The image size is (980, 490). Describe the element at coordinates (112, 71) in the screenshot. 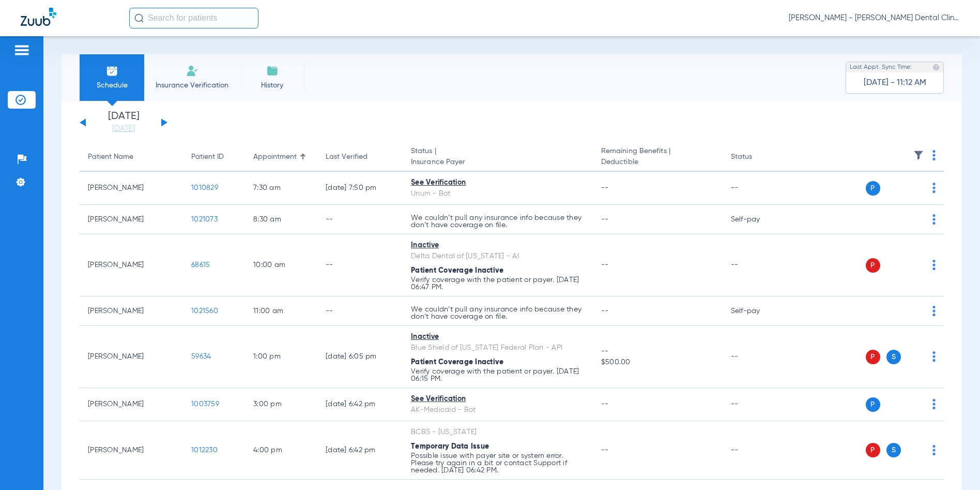

I see `img: Schedule` at that location.